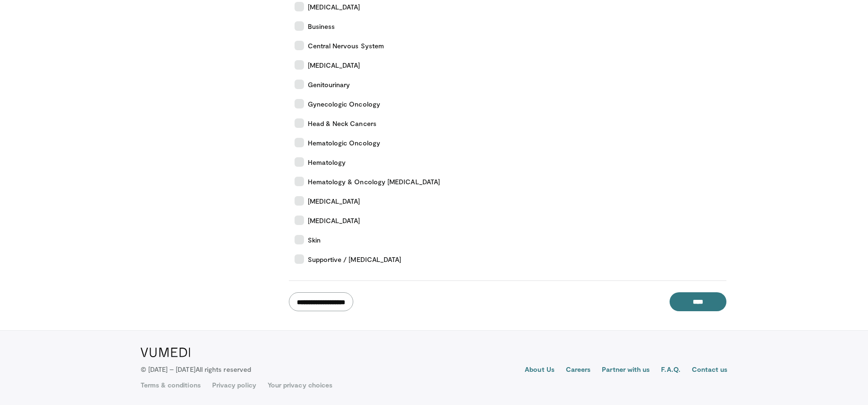 The image size is (868, 405). What do you see at coordinates (234, 385) in the screenshot?
I see `a: Privacy policy` at bounding box center [234, 385].